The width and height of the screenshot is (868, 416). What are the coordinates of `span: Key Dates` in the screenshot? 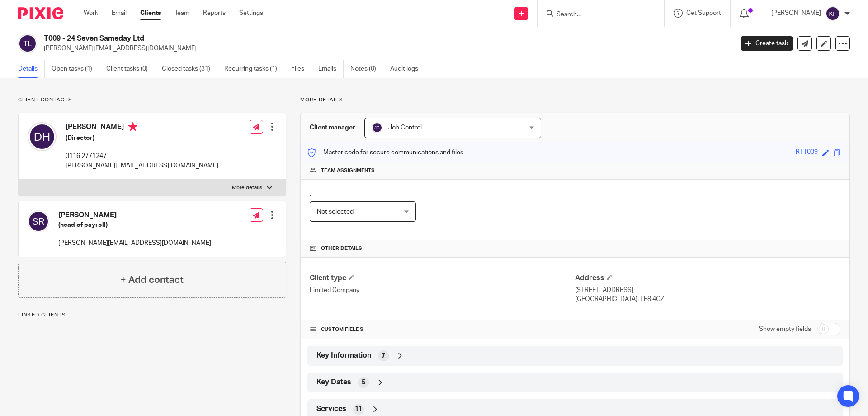 It's located at (334, 382).